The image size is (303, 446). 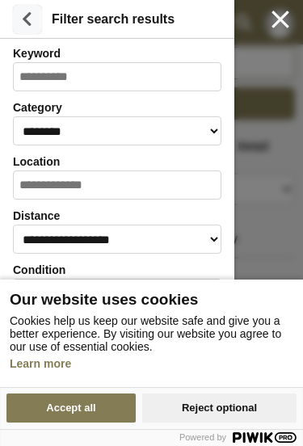 I want to click on span: Powered by, so click(x=203, y=437).